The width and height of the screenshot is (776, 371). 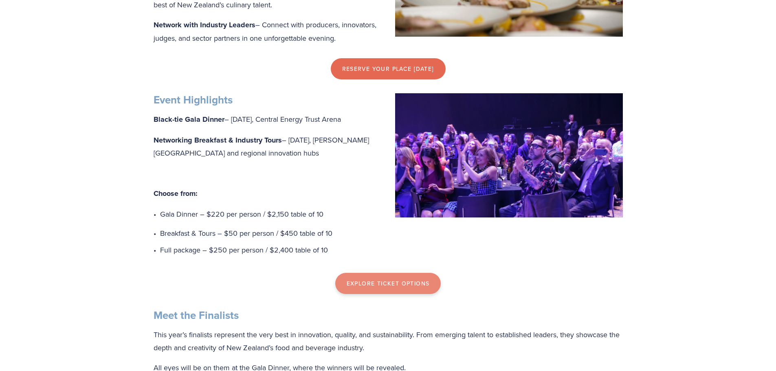 I want to click on strong: Black-tie Gala Dinner, so click(x=189, y=119).